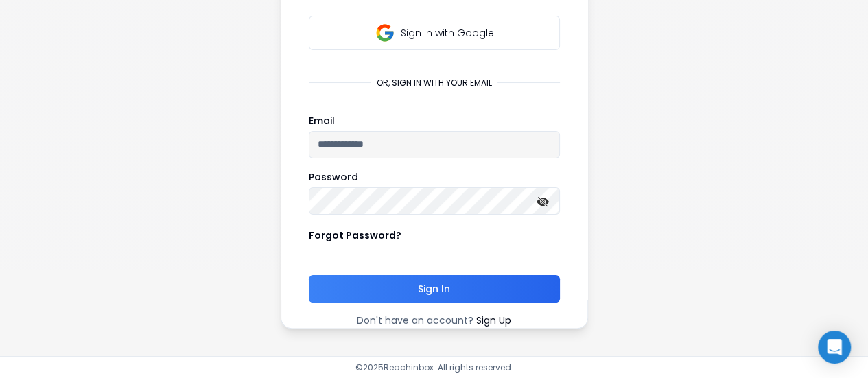  What do you see at coordinates (447, 33) in the screenshot?
I see `p: Sign in with Google` at bounding box center [447, 33].